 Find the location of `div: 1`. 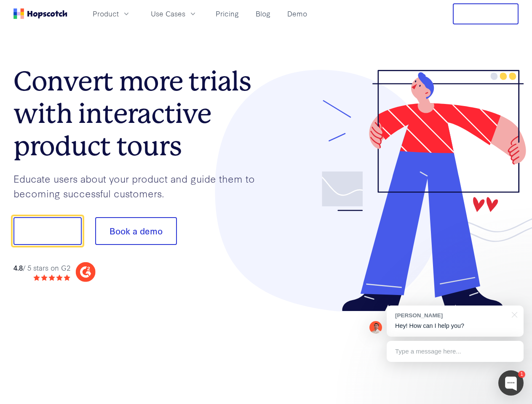

div: 1 is located at coordinates (522, 375).